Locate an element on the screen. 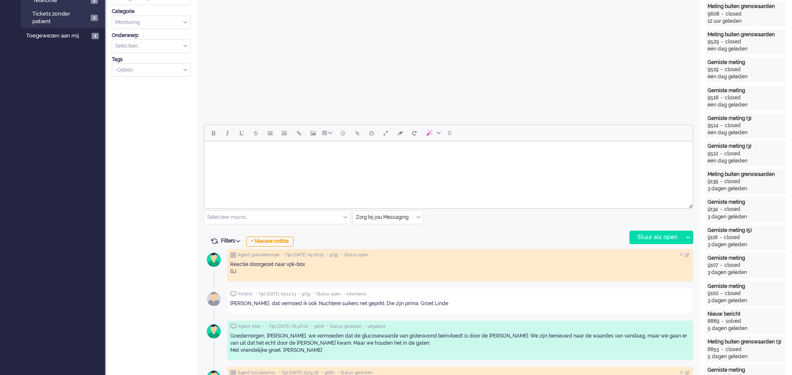  div: + Nieuwe notitie is located at coordinates (270, 241).